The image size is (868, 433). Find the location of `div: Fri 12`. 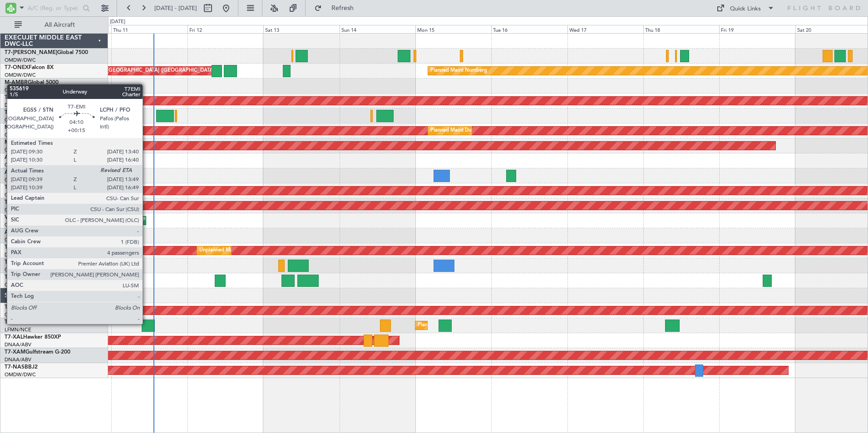

div: Fri 12 is located at coordinates (225, 29).